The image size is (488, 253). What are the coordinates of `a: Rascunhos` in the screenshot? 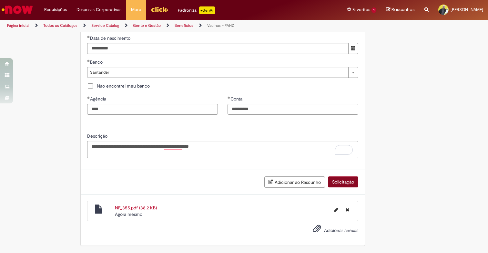 It's located at (400, 10).